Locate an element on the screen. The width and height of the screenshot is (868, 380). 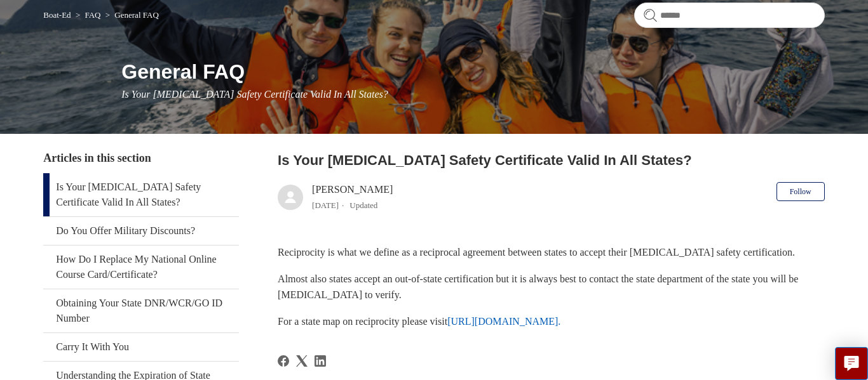
a: How Do I Replace My National Online Course Card/Certificate? is located at coordinates (140, 267).